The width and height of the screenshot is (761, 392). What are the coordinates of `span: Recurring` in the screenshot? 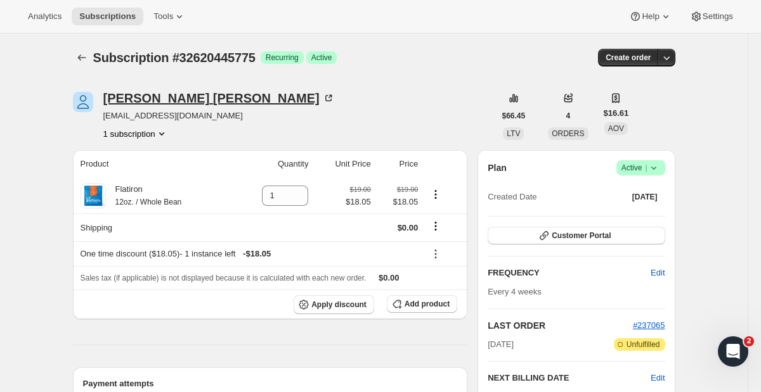 It's located at (282, 58).